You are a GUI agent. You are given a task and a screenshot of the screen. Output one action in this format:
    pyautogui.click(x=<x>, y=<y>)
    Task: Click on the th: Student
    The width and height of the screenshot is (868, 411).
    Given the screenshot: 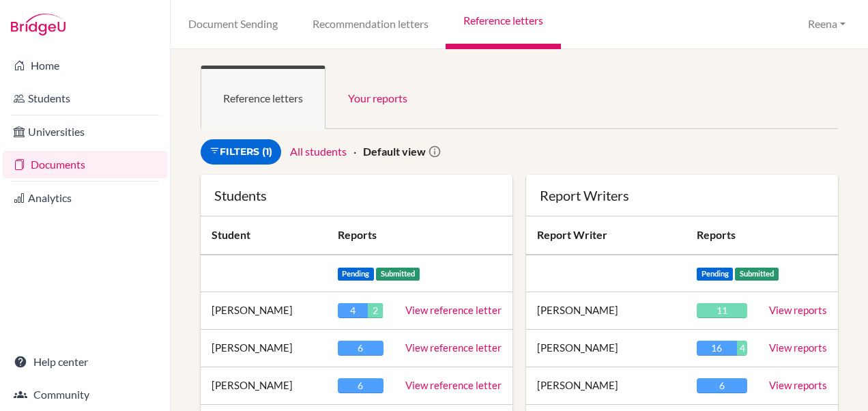 What is the action you would take?
    pyautogui.click(x=263, y=235)
    